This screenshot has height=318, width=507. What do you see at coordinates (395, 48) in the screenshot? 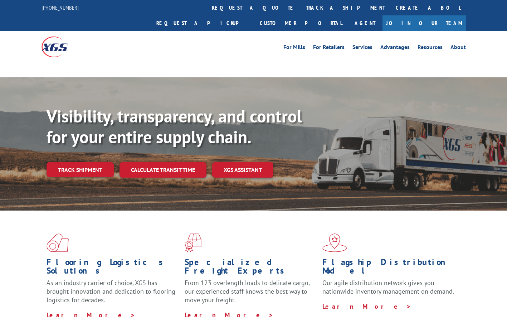
I see `a: Advantages` at bounding box center [395, 48].